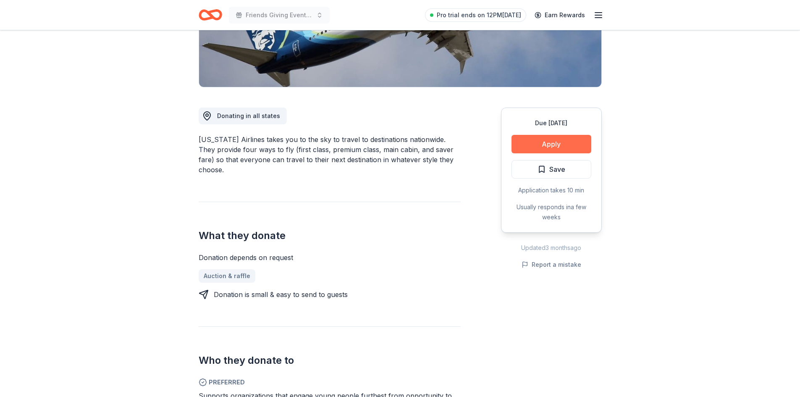  I want to click on a: Earn Rewards, so click(560, 15).